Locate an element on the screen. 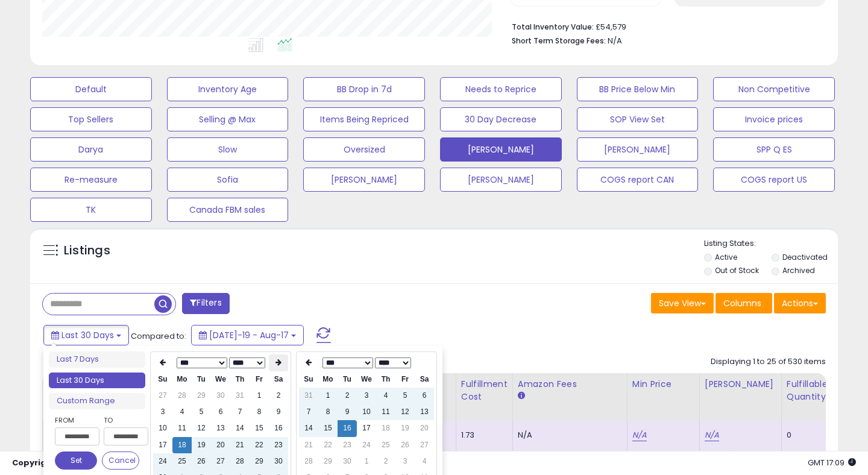 The image size is (868, 475). td: 24 is located at coordinates (367, 445).